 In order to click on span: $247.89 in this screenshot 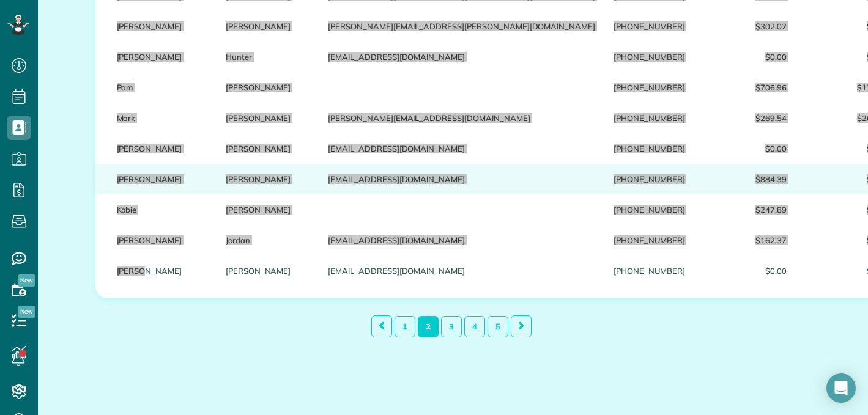, I will do `click(745, 210)`.